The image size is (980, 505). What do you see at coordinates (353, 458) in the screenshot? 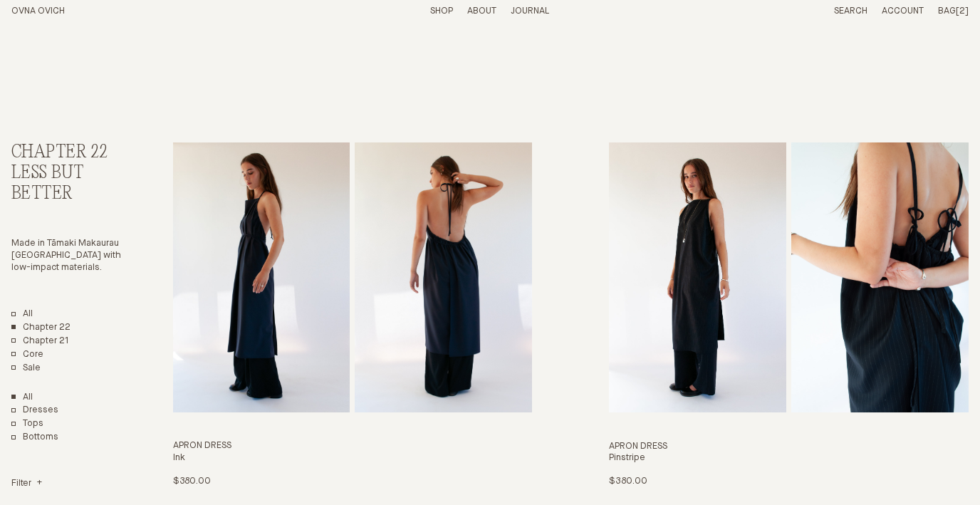
I see `h4: Ink` at bounding box center [353, 458].